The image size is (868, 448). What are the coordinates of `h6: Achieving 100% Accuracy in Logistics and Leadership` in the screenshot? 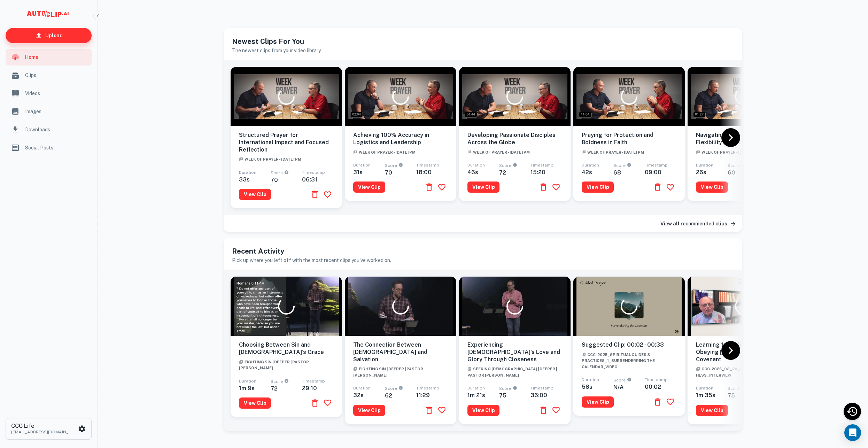 It's located at (401, 139).